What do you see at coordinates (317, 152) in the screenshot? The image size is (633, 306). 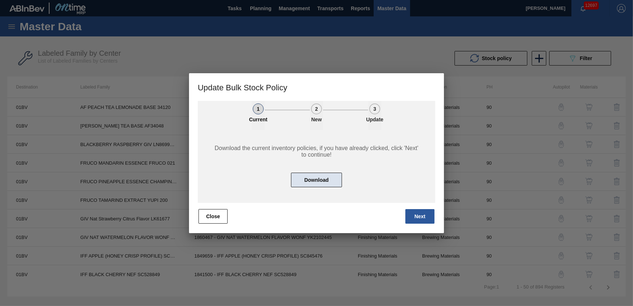 I see `span: Download the current inventory policies, if you have already clicked, click 'Next' to continue!` at bounding box center [317, 152].